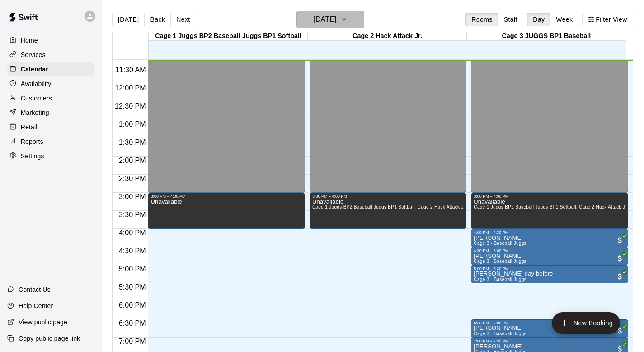  What do you see at coordinates (546, 36) in the screenshot?
I see `div: Cage 3 JUGGS BP1 Baseball` at bounding box center [546, 36].